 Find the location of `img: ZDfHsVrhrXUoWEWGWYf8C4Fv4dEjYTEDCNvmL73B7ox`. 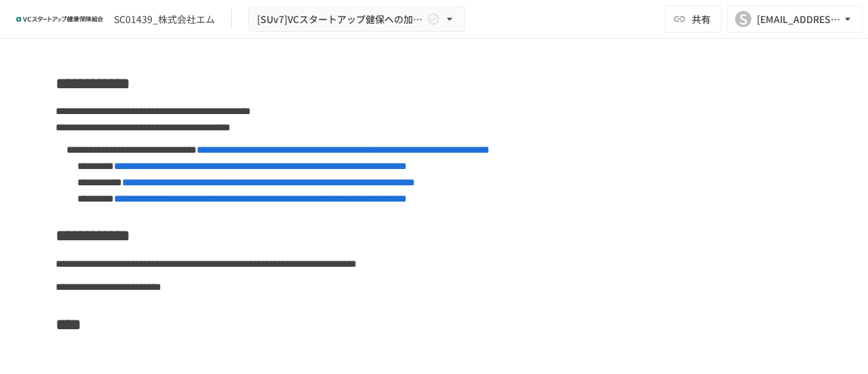

img: ZDfHsVrhrXUoWEWGWYf8C4Fv4dEjYTEDCNvmL73B7ox is located at coordinates (60, 19).